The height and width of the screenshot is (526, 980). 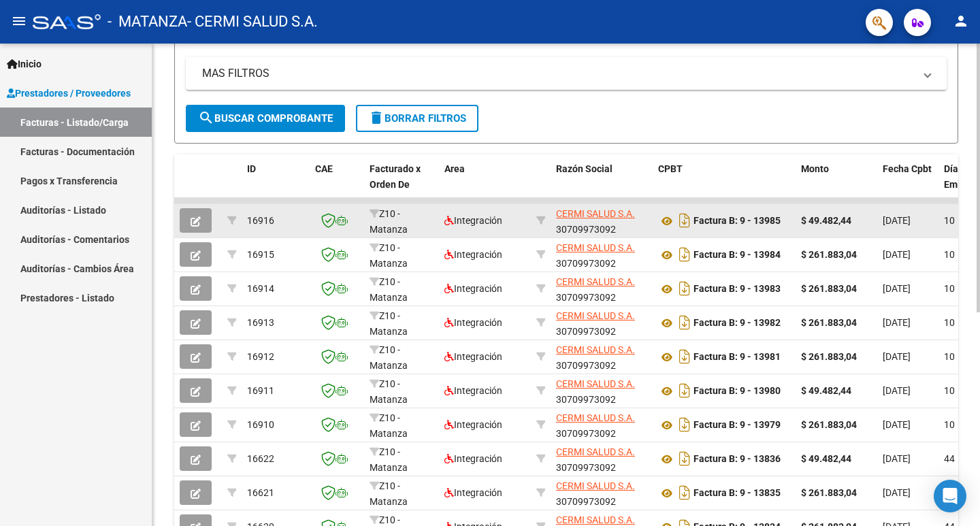 What do you see at coordinates (261, 221) in the screenshot?
I see `span: 16916` at bounding box center [261, 221].